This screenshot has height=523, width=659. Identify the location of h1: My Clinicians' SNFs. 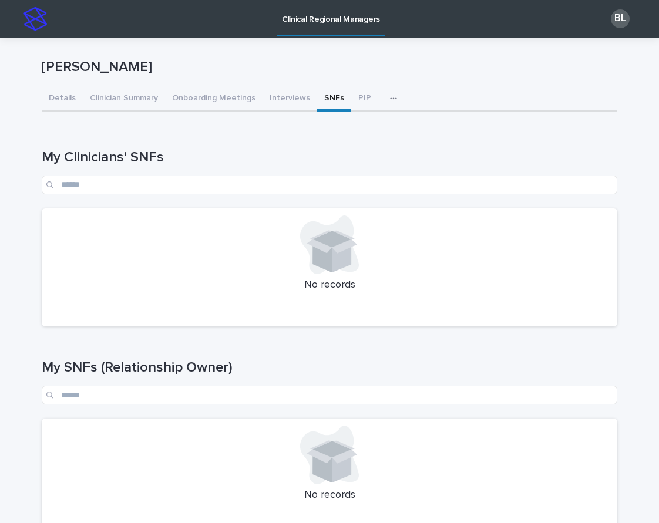
(329, 157).